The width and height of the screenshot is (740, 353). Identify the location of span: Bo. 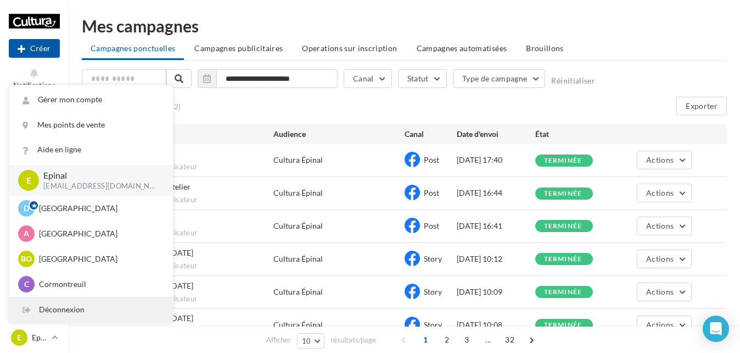
(26, 259).